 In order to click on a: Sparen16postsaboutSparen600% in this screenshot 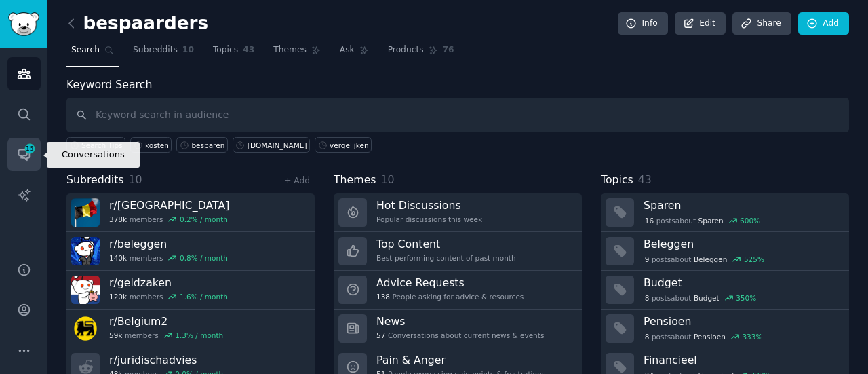, I will do `click(725, 212)`.